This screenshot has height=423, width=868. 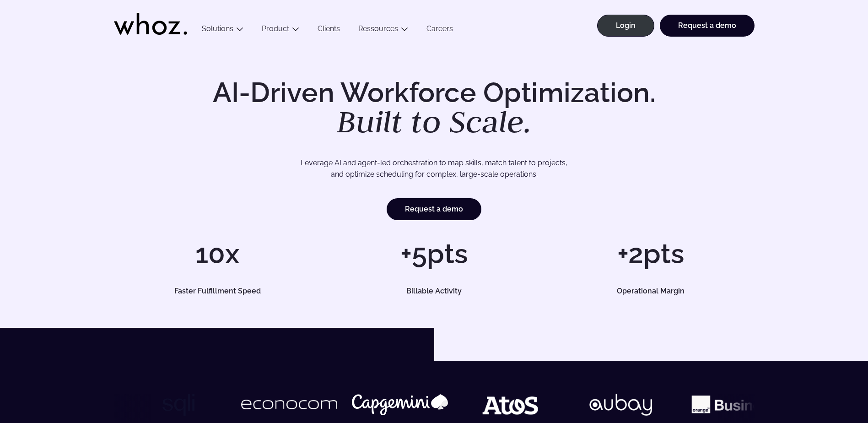 What do you see at coordinates (434, 169) in the screenshot?
I see `p: Leverage AI and agent-led orchestration to map skills, match talent to projects, and optimize sch...` at bounding box center [434, 169].